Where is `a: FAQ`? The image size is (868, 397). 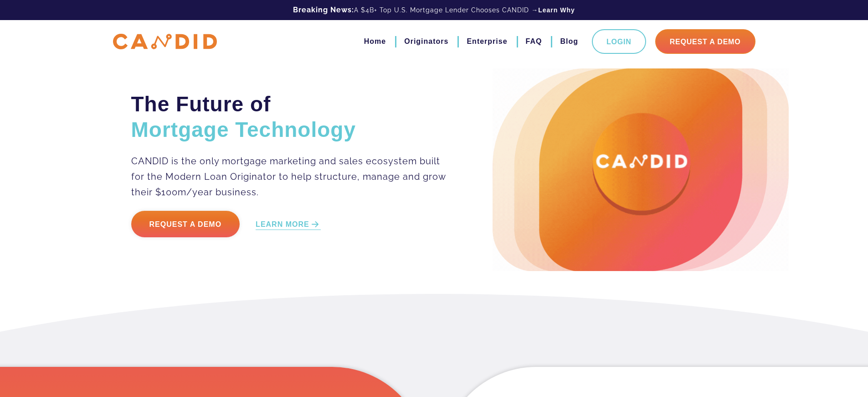
a: FAQ is located at coordinates (534, 42).